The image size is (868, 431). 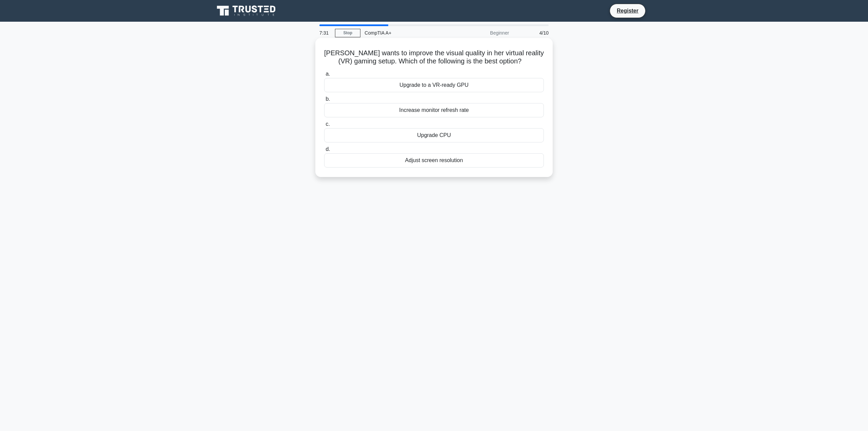 What do you see at coordinates (434, 110) in the screenshot?
I see `div: Increase monitor refresh rate` at bounding box center [434, 110].